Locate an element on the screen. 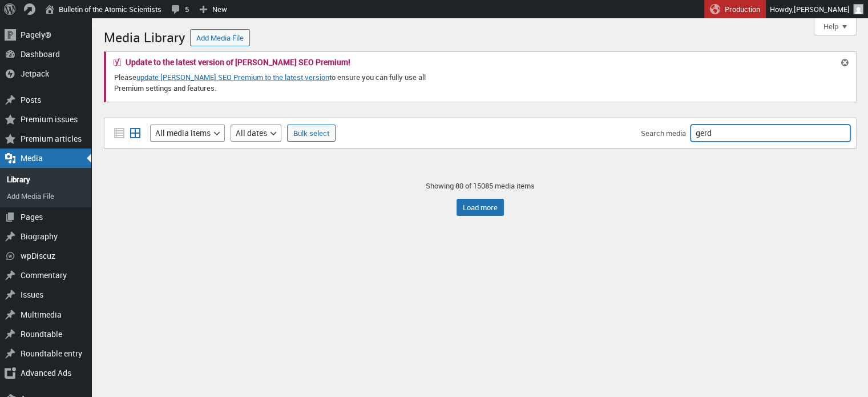 The height and width of the screenshot is (397, 868). a: Add Media File is located at coordinates (220, 38).